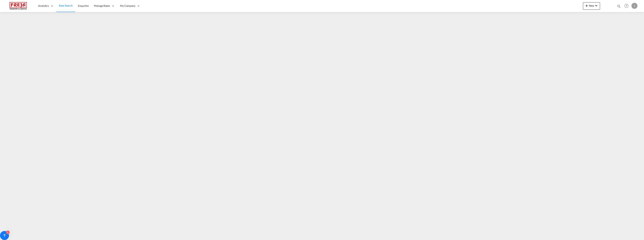 The image size is (644, 240). What do you see at coordinates (619, 7) in the screenshot?
I see `div: icon-magnify` at bounding box center [619, 7].